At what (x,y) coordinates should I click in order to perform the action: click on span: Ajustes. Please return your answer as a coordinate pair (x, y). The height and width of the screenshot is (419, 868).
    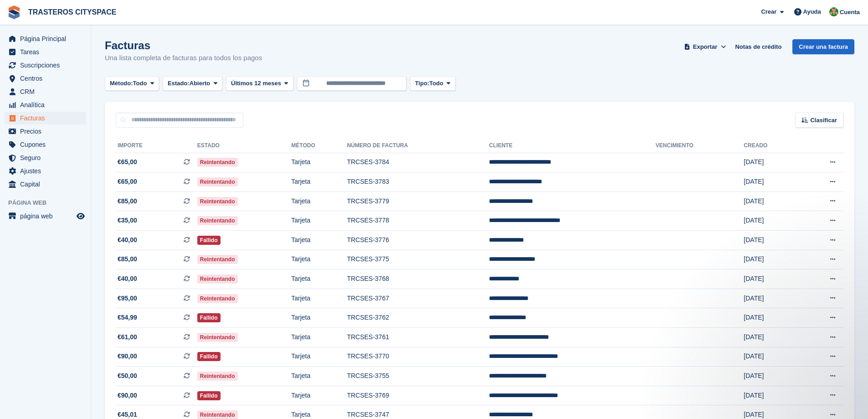
    Looking at the image, I should click on (47, 171).